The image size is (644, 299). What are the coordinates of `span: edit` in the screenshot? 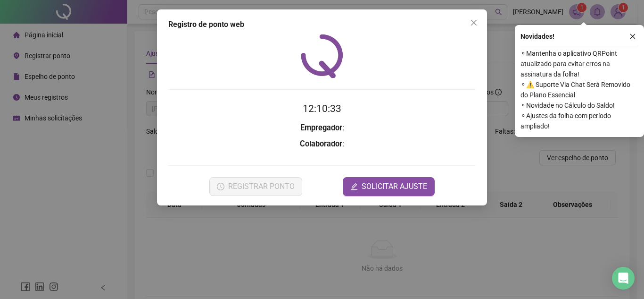 It's located at (354, 186).